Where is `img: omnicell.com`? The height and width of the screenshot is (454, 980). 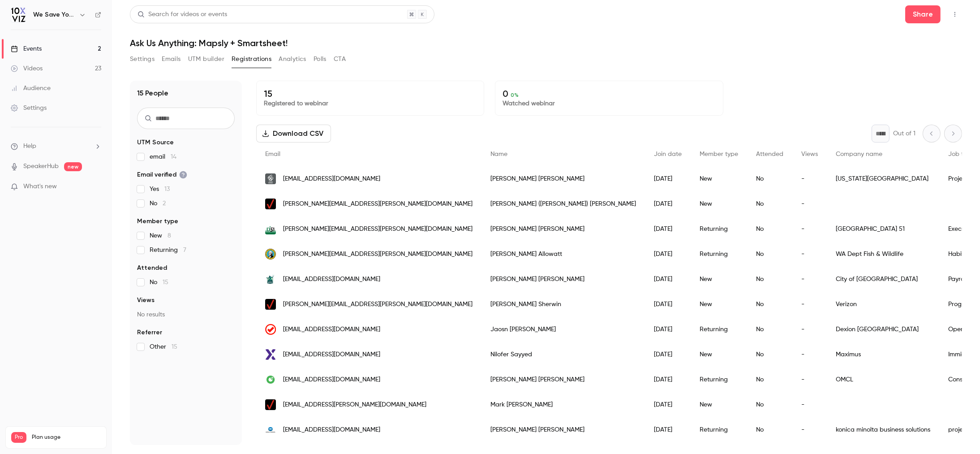
img: omnicell.com is located at coordinates (271, 380).